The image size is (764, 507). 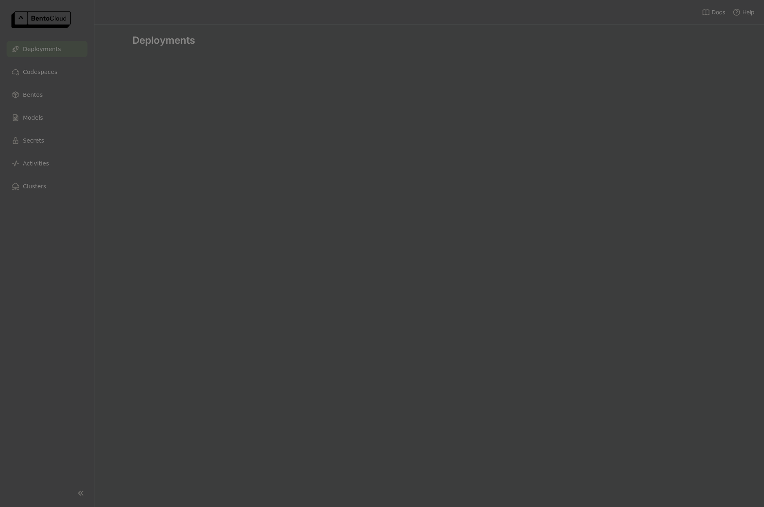 I want to click on a: Docs, so click(x=713, y=12).